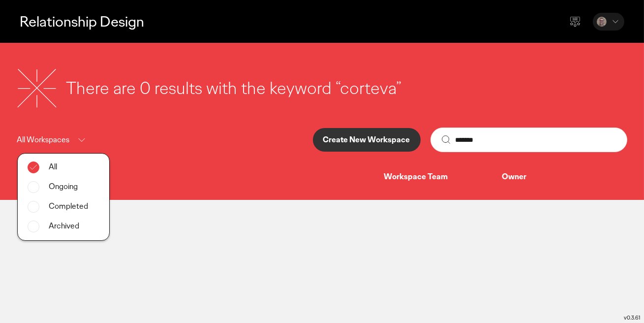 Image resolution: width=644 pixels, height=323 pixels. I want to click on div: Ongoing, so click(63, 187).